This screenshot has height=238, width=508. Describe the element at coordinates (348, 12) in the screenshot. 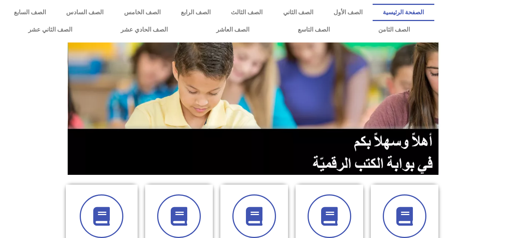

I see `a: الصف الأول` at that location.